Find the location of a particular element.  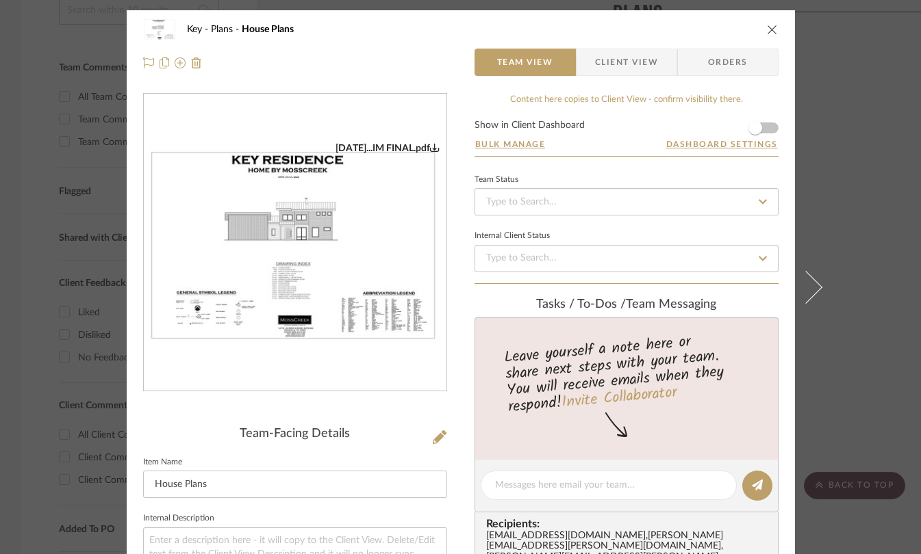

div: Internal Client Status is located at coordinates (512, 236).